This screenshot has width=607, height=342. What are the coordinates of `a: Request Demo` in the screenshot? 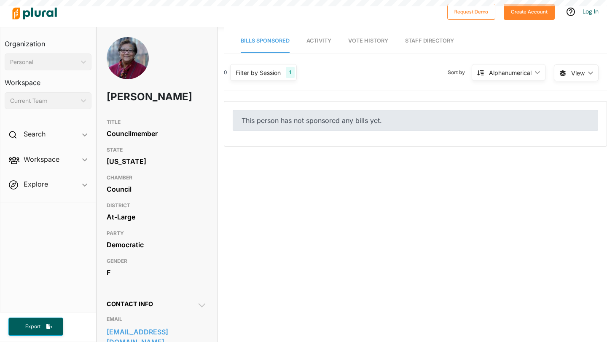 It's located at (471, 11).